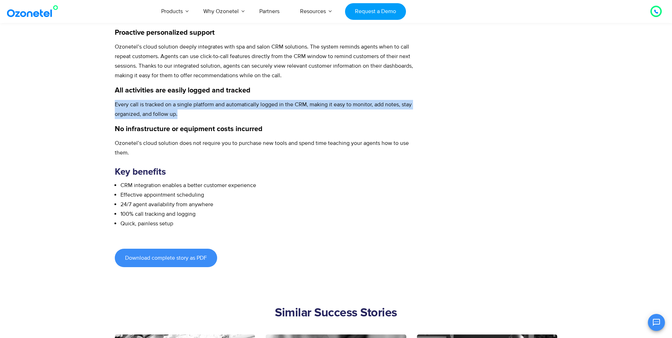 The height and width of the screenshot is (338, 672). I want to click on p: Every call is tracked on a single platform and automatically logged in the CRM, making it easy to..., so click(266, 109).